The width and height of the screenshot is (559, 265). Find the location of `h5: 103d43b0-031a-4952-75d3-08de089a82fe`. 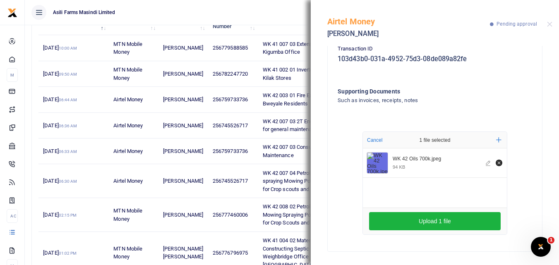

h5: 103d43b0-031a-4952-75d3-08de089a82fe is located at coordinates (435, 59).